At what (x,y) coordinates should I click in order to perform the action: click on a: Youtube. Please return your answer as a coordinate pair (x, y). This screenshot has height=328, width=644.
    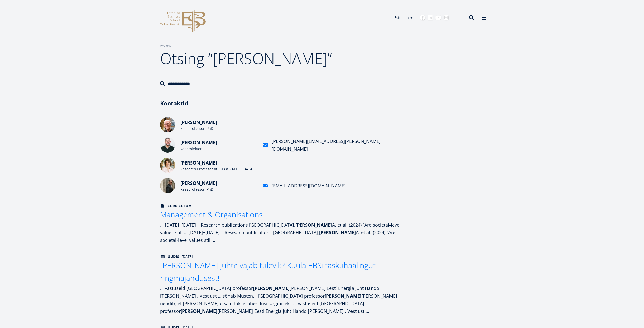
    Looking at the image, I should click on (438, 18).